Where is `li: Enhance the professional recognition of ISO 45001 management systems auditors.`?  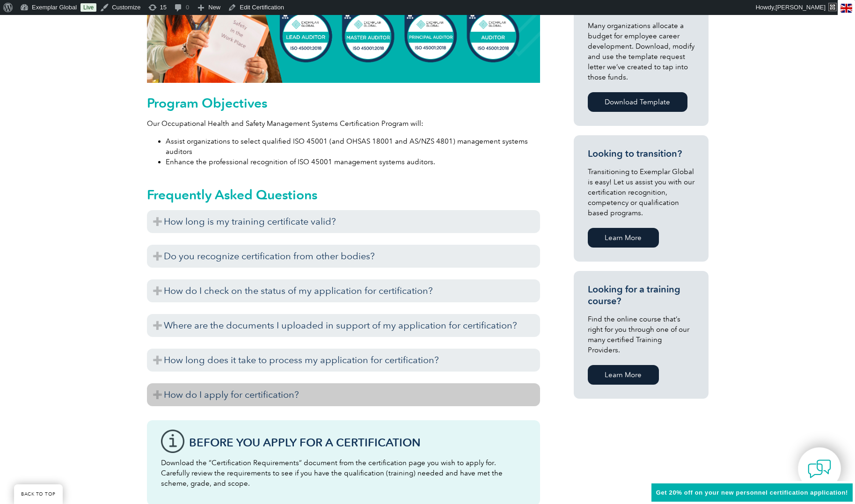 li: Enhance the professional recognition of ISO 45001 management systems auditors. is located at coordinates (353, 162).